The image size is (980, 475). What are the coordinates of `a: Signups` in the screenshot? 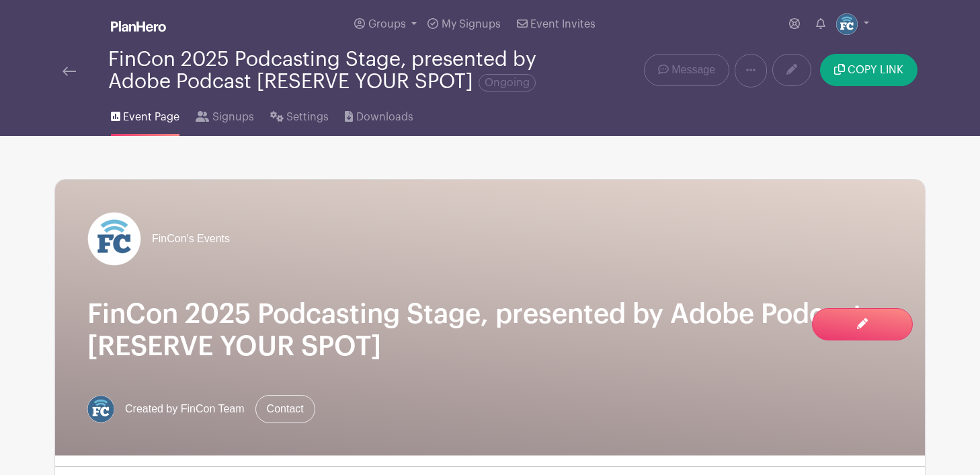 It's located at (225, 114).